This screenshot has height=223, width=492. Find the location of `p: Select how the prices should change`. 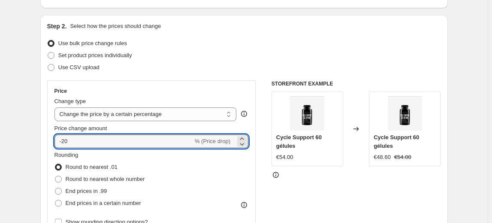

p: Select how the prices should change is located at coordinates (115, 26).